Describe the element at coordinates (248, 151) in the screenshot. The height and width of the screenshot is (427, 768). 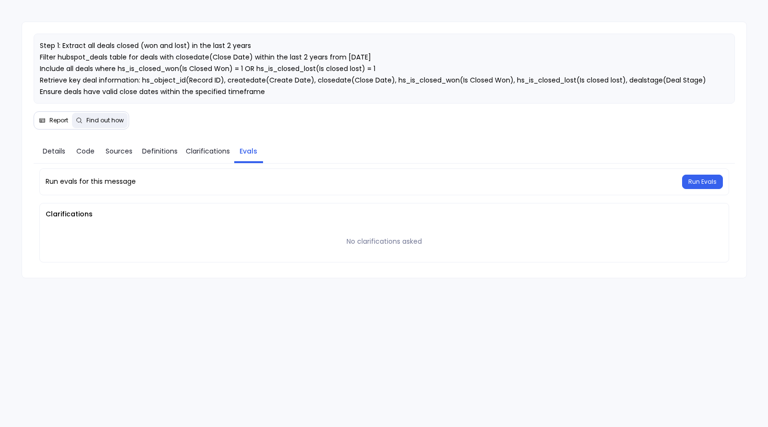
I see `span: Evals` at that location.